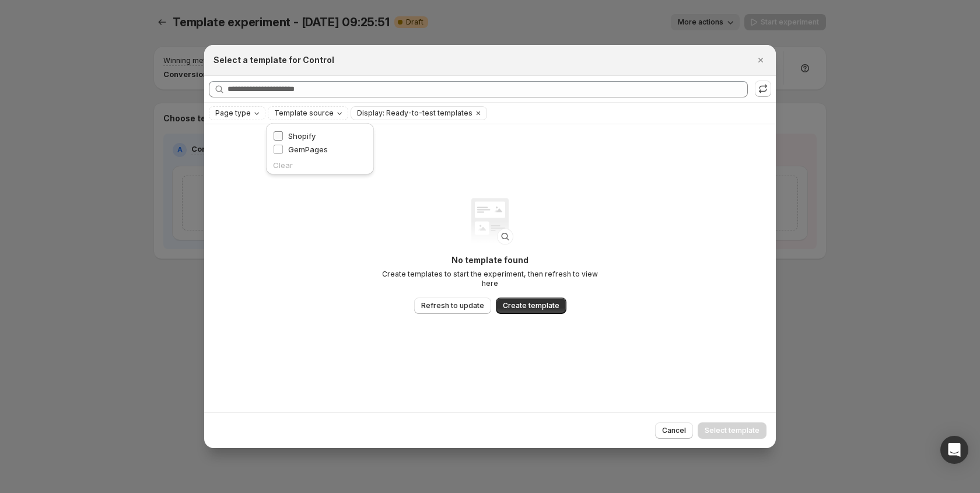  I want to click on p: No template found, so click(490, 260).